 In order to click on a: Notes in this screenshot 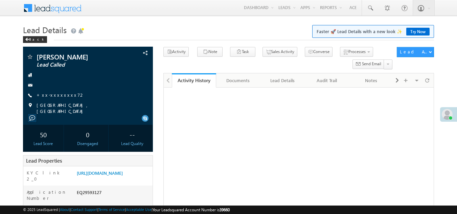, I will do `click(371, 81)`.